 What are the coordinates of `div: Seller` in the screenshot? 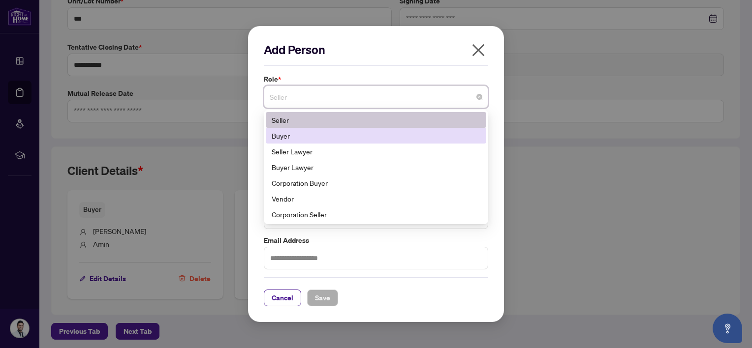 It's located at (376, 120).